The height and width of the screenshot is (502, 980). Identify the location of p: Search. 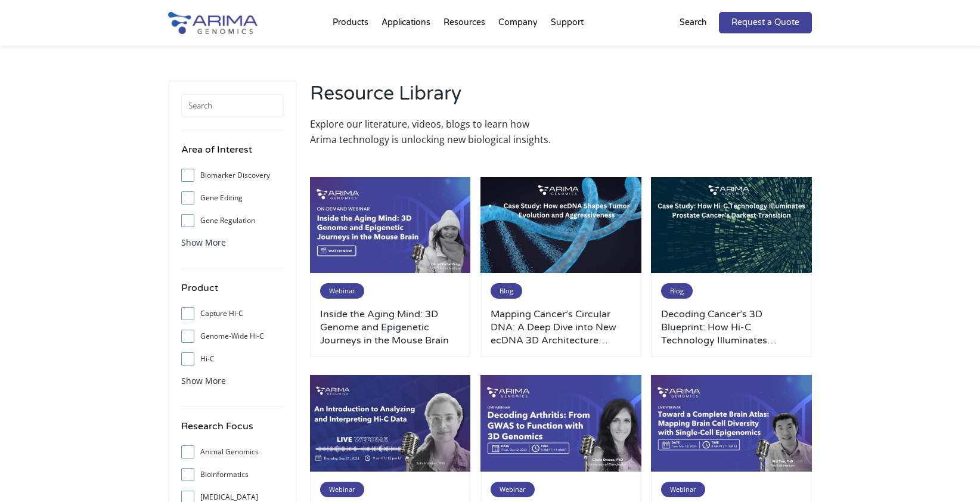
(693, 23).